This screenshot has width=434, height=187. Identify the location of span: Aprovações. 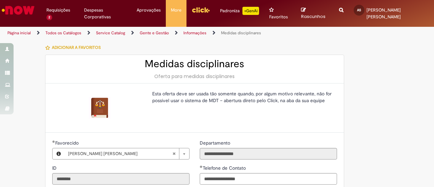
(148, 10).